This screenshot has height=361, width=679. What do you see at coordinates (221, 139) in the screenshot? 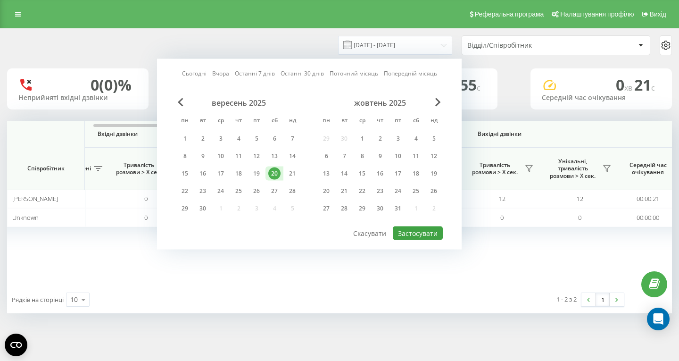
I see `div: 3` at bounding box center [221, 139].